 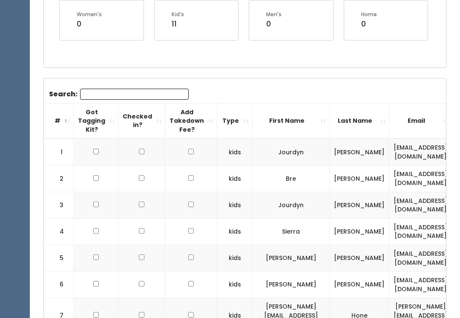 I want to click on div: Men's, so click(x=274, y=15).